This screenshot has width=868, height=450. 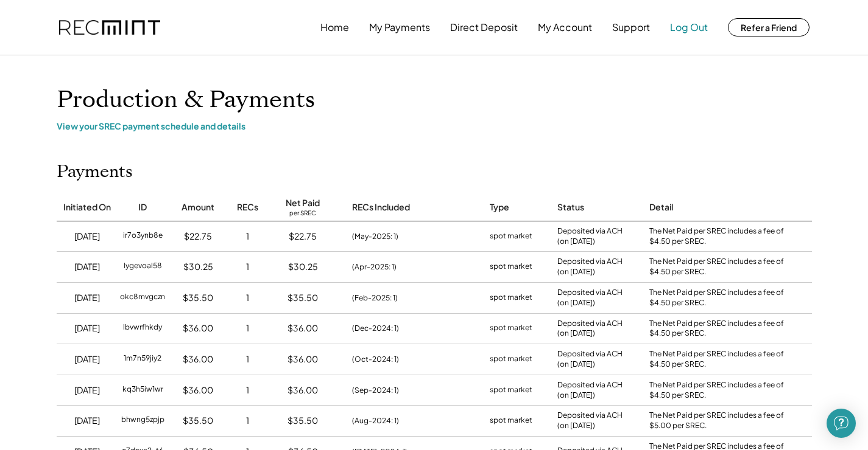 What do you see at coordinates (565, 27) in the screenshot?
I see `button: My Account` at bounding box center [565, 27].